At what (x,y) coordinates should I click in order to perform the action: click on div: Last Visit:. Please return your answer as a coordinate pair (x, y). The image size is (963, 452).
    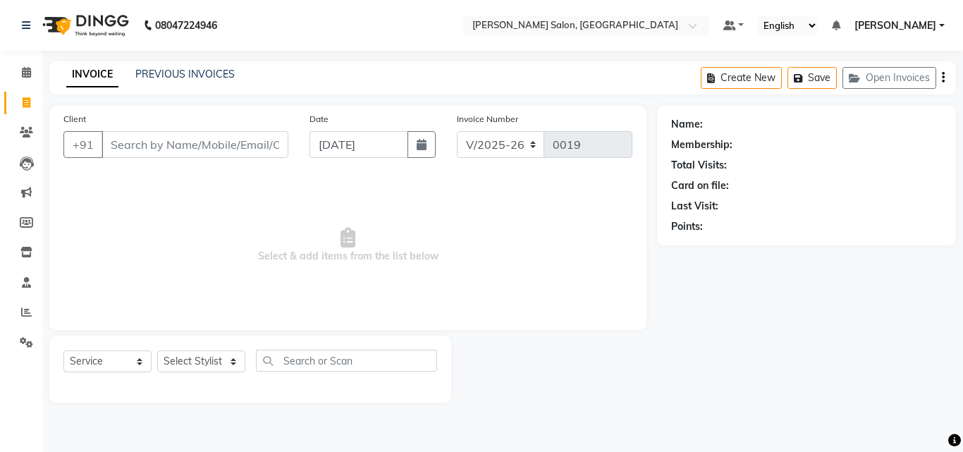
    Looking at the image, I should click on (694, 206).